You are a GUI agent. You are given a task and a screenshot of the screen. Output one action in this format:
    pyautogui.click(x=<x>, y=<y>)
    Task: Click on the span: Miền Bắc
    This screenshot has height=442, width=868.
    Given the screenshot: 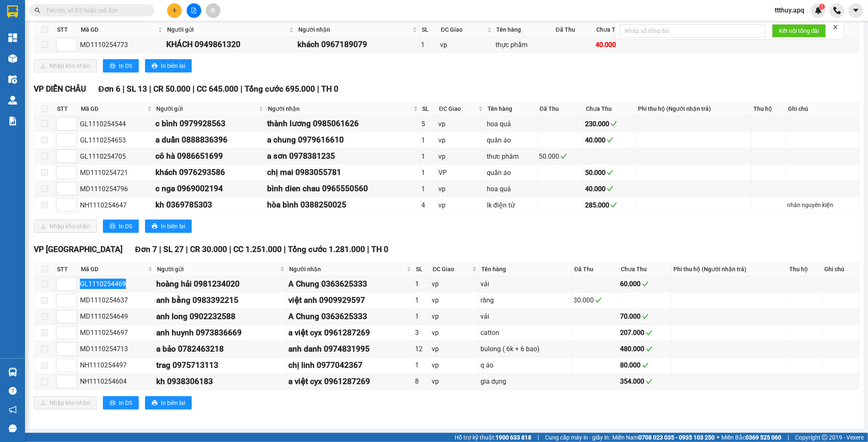 What is the action you would take?
    pyautogui.click(x=751, y=437)
    